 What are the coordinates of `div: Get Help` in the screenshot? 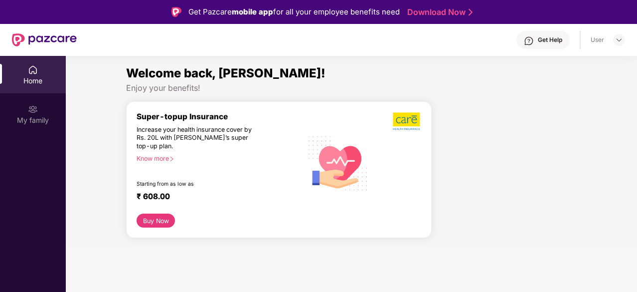 It's located at (550, 40).